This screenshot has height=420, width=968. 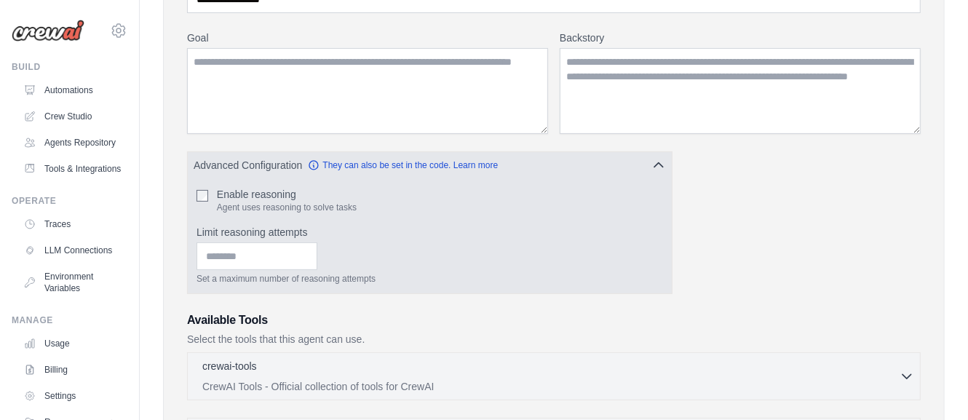 What do you see at coordinates (69, 67) in the screenshot?
I see `div: Build` at bounding box center [69, 67].